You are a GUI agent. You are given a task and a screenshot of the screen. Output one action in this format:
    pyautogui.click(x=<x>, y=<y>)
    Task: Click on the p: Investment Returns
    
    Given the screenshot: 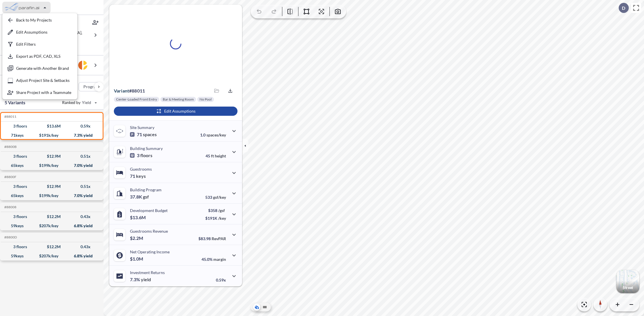 What is the action you would take?
    pyautogui.click(x=147, y=272)
    